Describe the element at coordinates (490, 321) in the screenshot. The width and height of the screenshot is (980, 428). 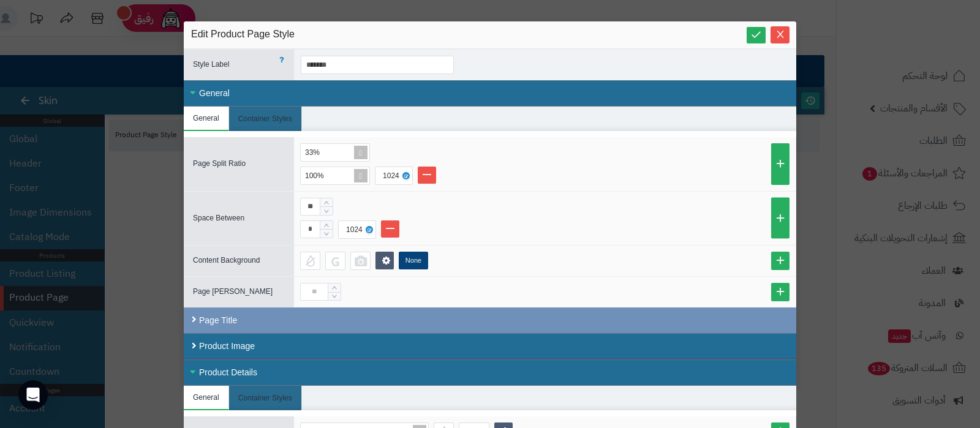
I see `div: Page Title` at that location.